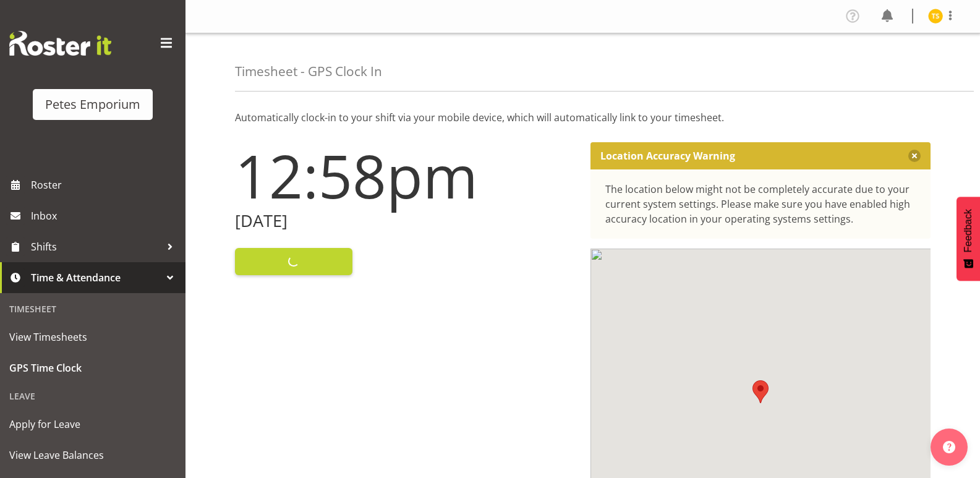  What do you see at coordinates (105, 216) in the screenshot?
I see `span: Inbox` at bounding box center [105, 216].